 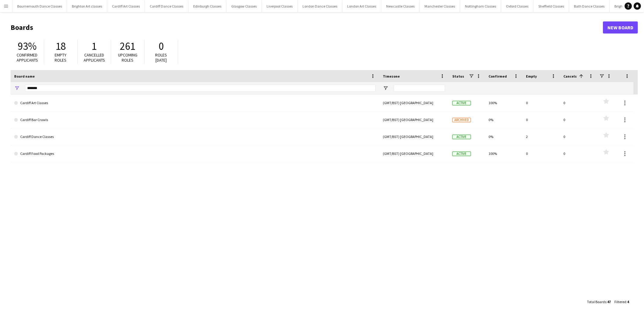 I want to click on button: Cardiff Art Classes, so click(x=126, y=6).